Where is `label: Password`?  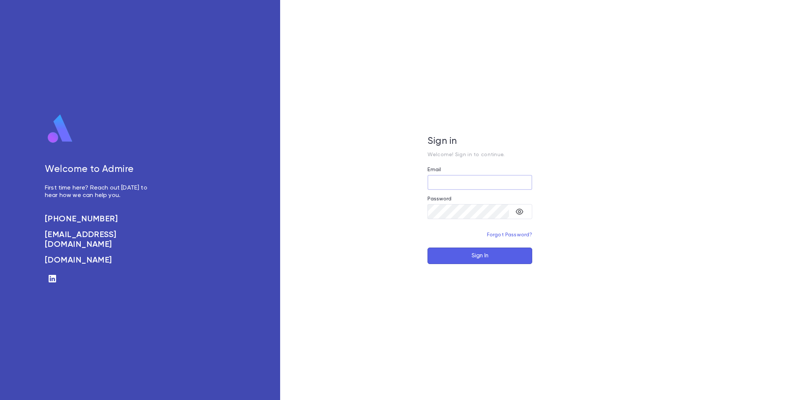
label: Password is located at coordinates (440, 199).